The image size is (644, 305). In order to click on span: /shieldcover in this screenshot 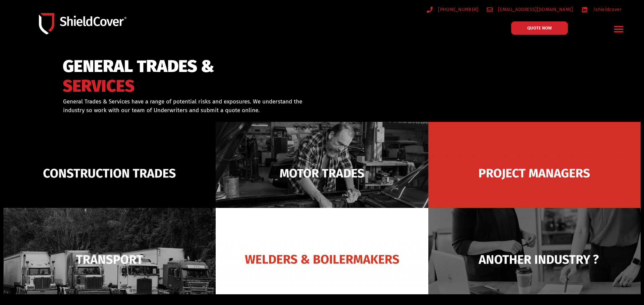, I will do `click(606, 10)`.